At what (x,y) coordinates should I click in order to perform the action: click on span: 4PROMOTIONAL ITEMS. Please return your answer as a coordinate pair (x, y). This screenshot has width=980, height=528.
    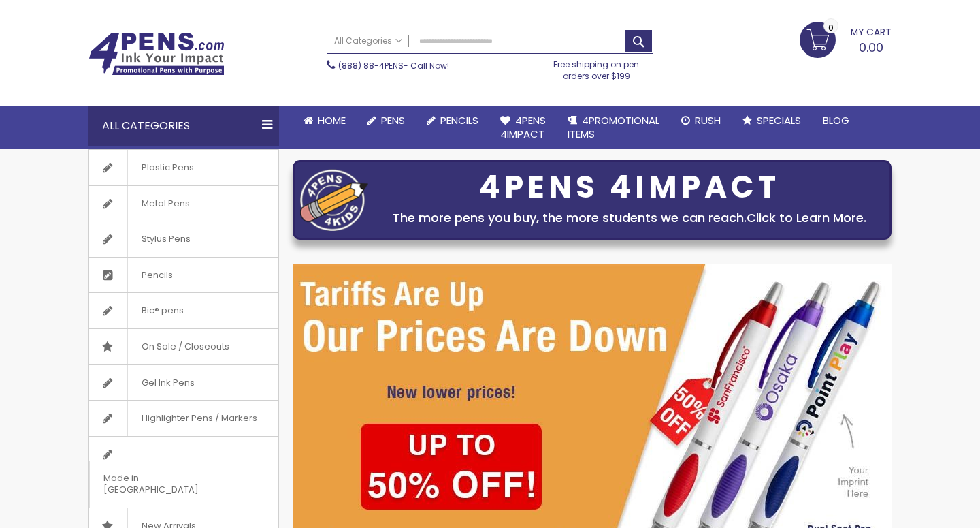
    Looking at the image, I should click on (613, 126).